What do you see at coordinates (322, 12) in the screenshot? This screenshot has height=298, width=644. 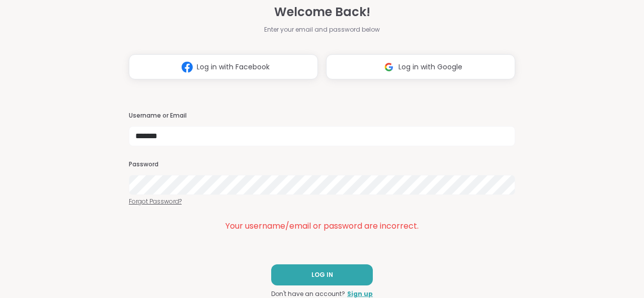 I see `span: Welcome Back!` at bounding box center [322, 12].